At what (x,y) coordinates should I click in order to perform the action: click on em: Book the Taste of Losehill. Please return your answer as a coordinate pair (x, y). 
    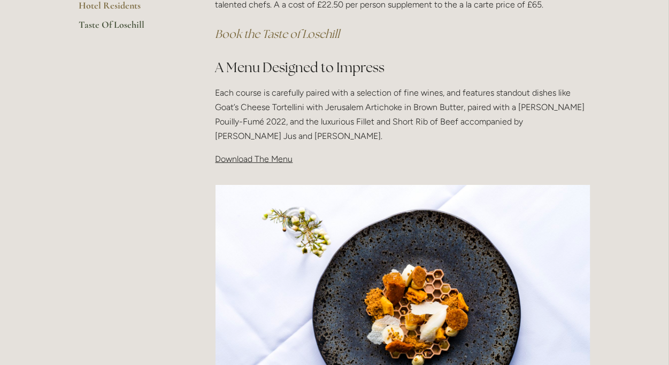
    Looking at the image, I should click on (277, 34).